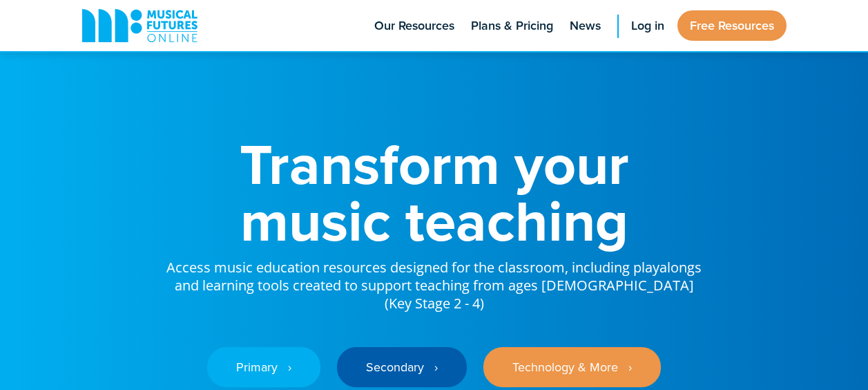 The image size is (868, 390). What do you see at coordinates (585, 26) in the screenshot?
I see `span: News` at bounding box center [585, 26].